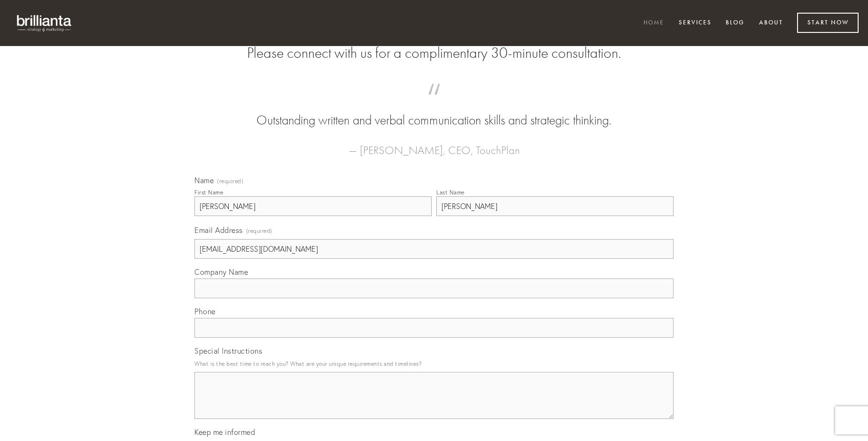 The height and width of the screenshot is (441, 868). Describe the element at coordinates (451, 192) in the screenshot. I see `div: Last Name` at that location.